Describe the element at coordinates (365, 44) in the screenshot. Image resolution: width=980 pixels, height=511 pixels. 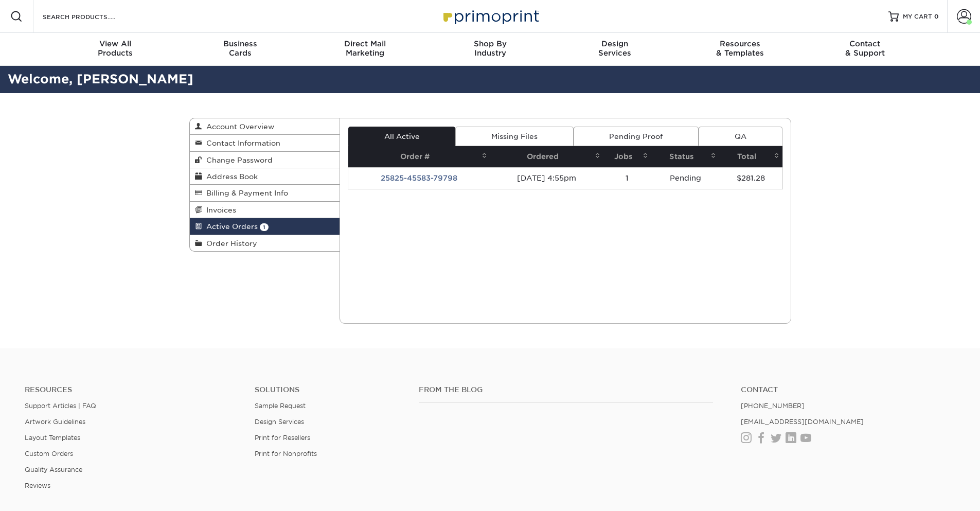
I see `span: Direct Mail` at that location.